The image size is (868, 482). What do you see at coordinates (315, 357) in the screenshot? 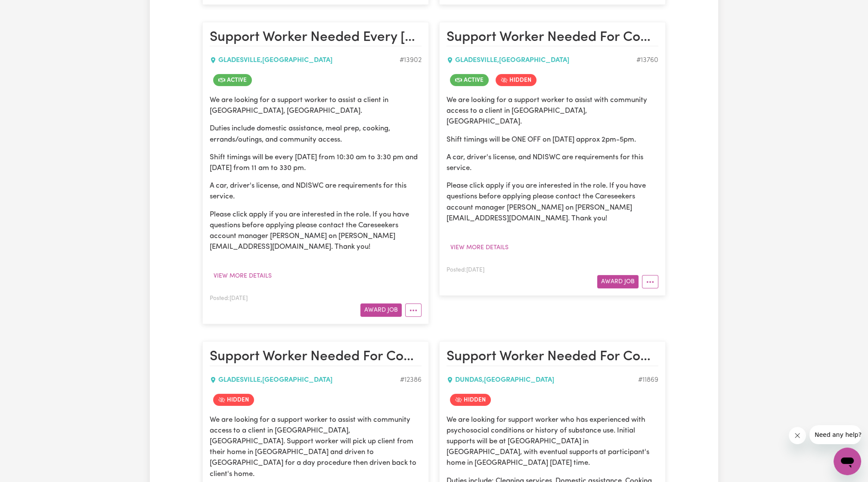
I see `h2: Support Worker Needed For Community Access ONE OFF on 21/05 Tuesday - Gladesville, NSW` at bounding box center [315, 357].